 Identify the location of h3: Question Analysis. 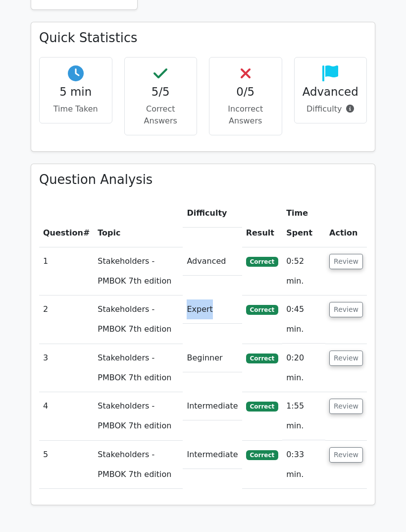
(203, 180).